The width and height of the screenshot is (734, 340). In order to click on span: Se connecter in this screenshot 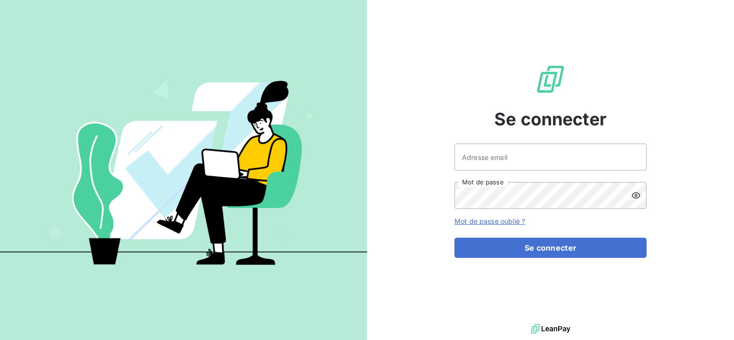, I will do `click(551, 119)`.